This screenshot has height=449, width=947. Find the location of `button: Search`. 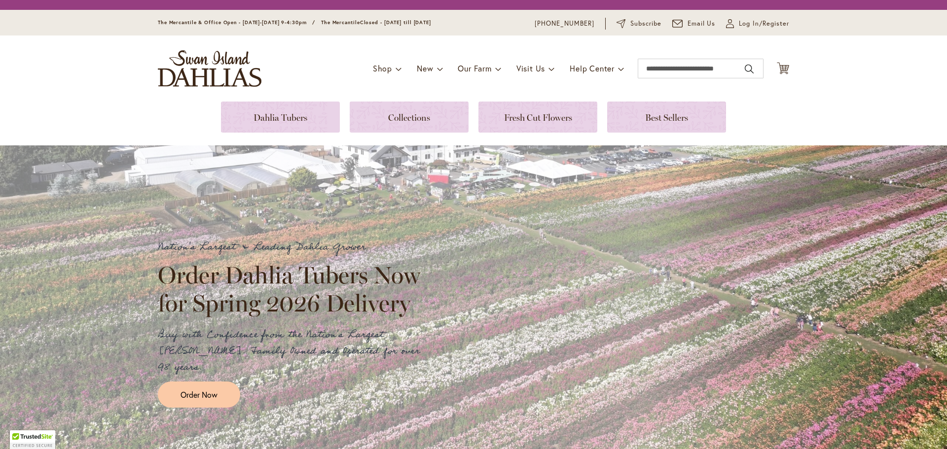

button: Search is located at coordinates (749, 69).